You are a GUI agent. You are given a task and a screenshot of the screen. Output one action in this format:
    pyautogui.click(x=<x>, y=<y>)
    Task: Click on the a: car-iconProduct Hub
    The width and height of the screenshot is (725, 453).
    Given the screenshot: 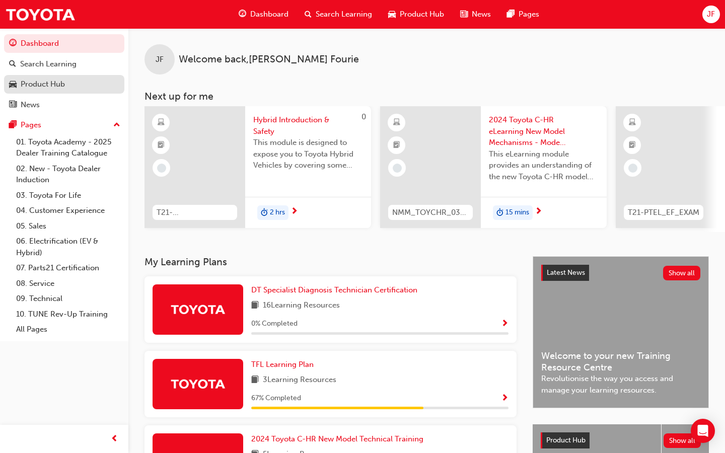 What is the action you would take?
    pyautogui.click(x=416, y=14)
    